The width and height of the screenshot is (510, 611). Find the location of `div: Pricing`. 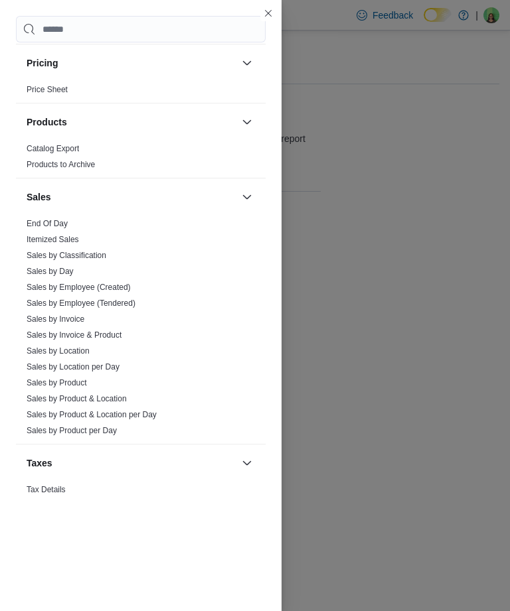

div: Pricing is located at coordinates (141, 92).